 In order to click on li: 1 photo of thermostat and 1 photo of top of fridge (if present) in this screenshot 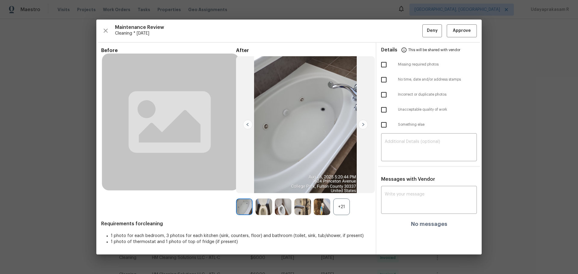, I will do `click(241, 242)`.